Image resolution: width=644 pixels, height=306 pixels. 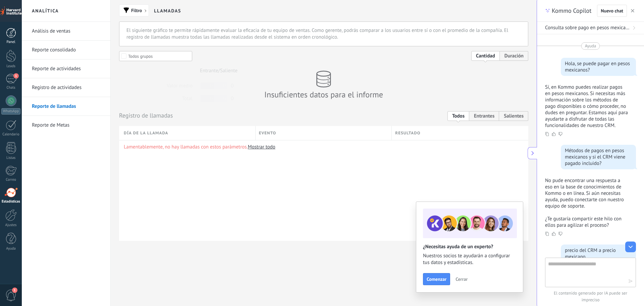 What do you see at coordinates (68, 69) in the screenshot?
I see `a: Reporte de actividades` at bounding box center [68, 69].